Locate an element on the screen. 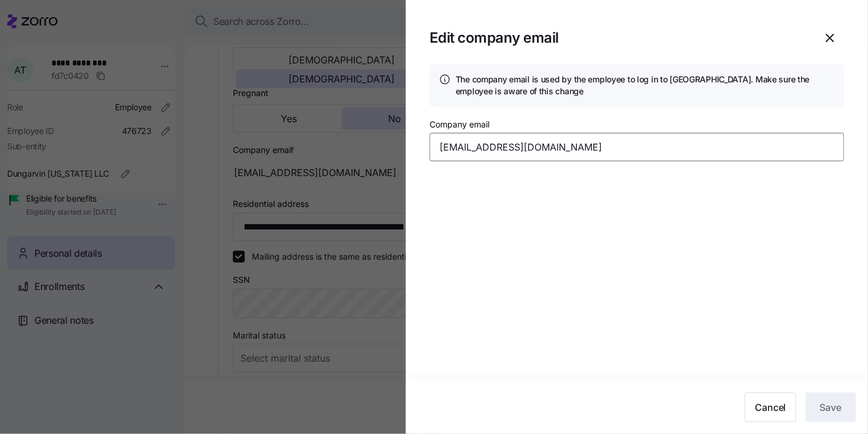 The width and height of the screenshot is (868, 434). button: Save is located at coordinates (831, 407).